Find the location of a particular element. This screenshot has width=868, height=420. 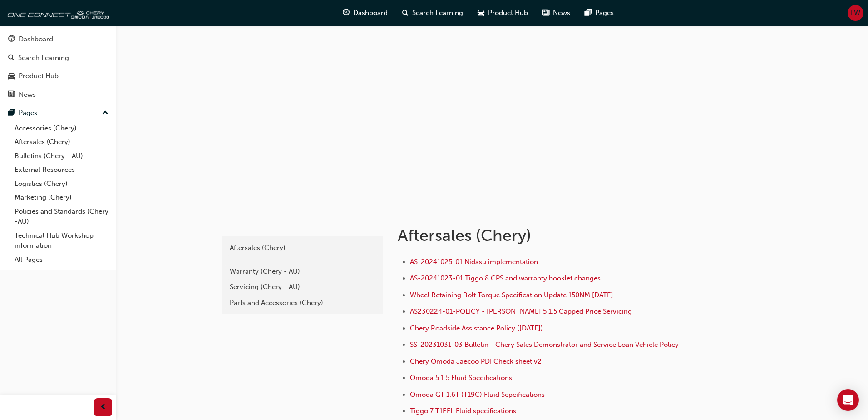

a: news-iconNews is located at coordinates (556, 12).